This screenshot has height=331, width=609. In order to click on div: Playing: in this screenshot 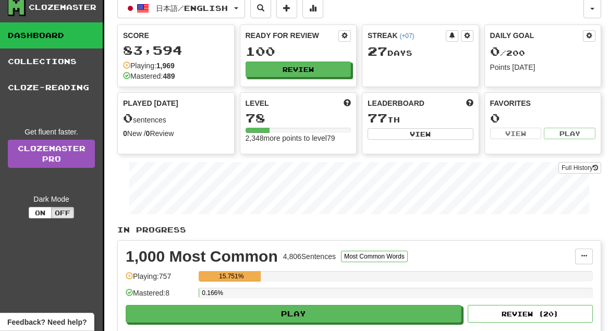, I will do `click(149, 66)`.